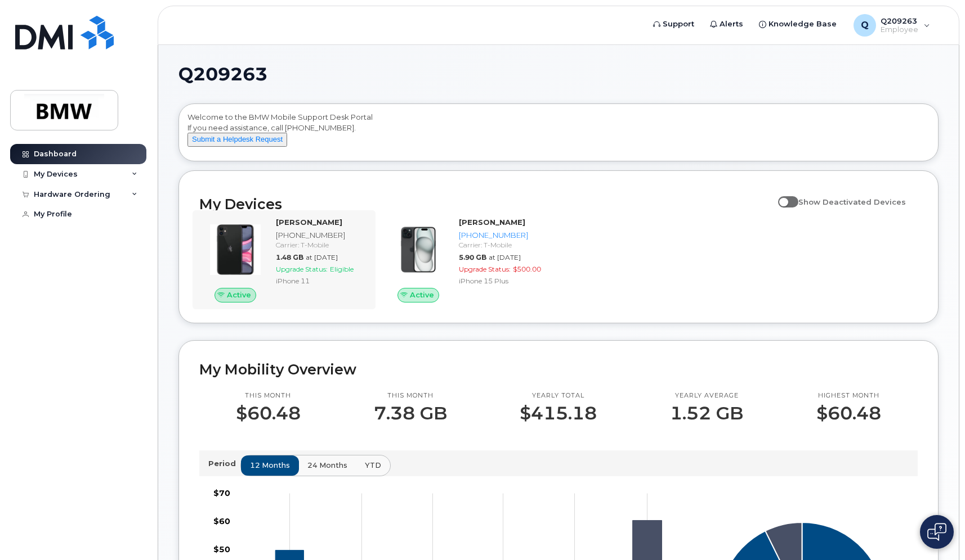  What do you see at coordinates (472, 257) in the screenshot?
I see `span: 5.90 GB` at bounding box center [472, 257].